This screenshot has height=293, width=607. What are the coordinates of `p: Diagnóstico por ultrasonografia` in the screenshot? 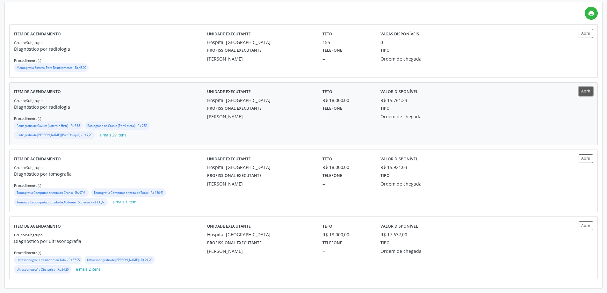 It's located at (110, 241).